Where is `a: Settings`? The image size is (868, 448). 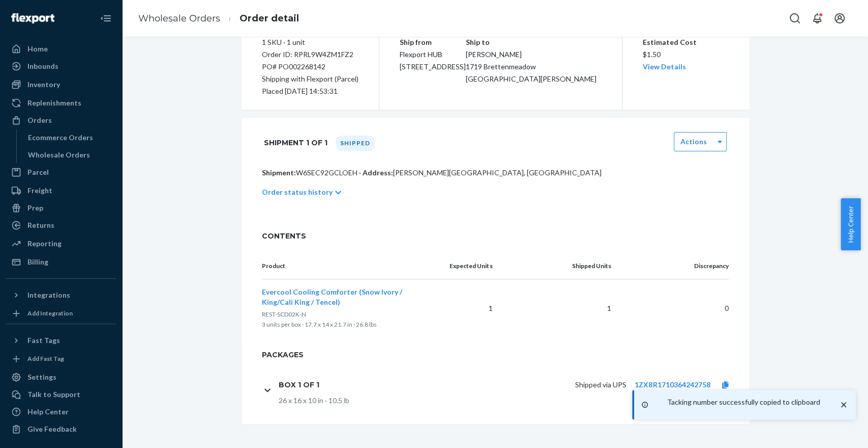 a: Settings is located at coordinates (61, 376).